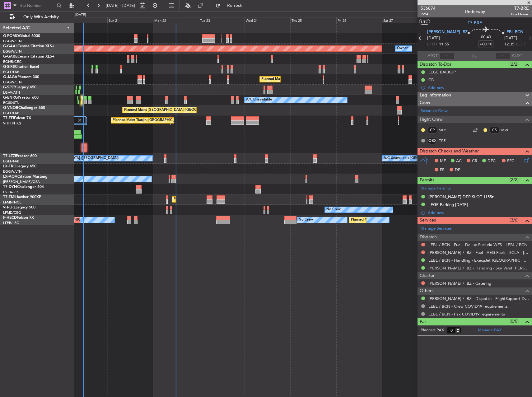 This screenshot has width=532, height=397. What do you see at coordinates (10, 87) in the screenshot?
I see `span: G-SPCY` at bounding box center [10, 87].